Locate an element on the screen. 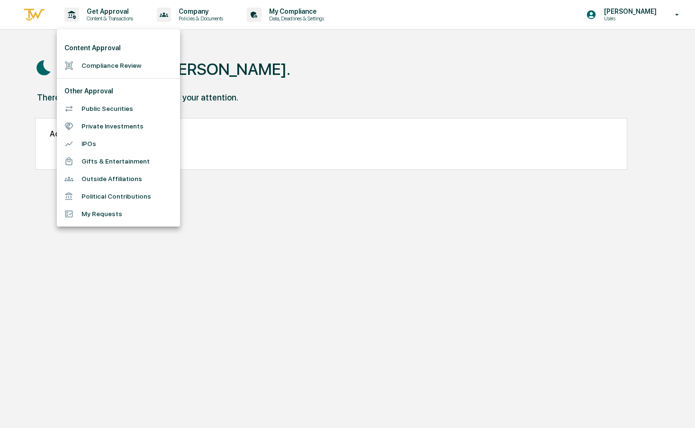  li: Other Approval is located at coordinates (118, 91).